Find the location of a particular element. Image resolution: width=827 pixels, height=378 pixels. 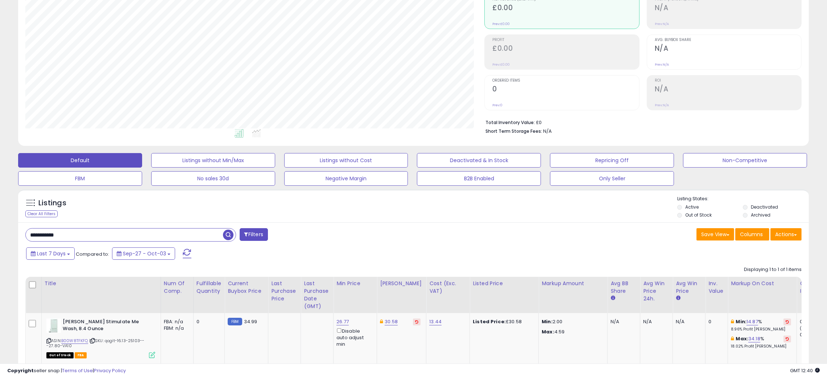

strong: Min: is located at coordinates (547, 321).